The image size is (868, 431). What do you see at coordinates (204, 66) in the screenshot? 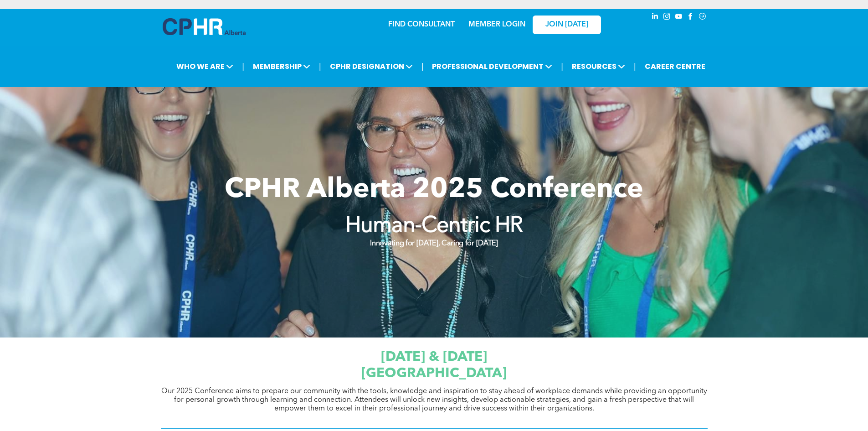
I see `span: WHO WE ARE` at bounding box center [204, 66].